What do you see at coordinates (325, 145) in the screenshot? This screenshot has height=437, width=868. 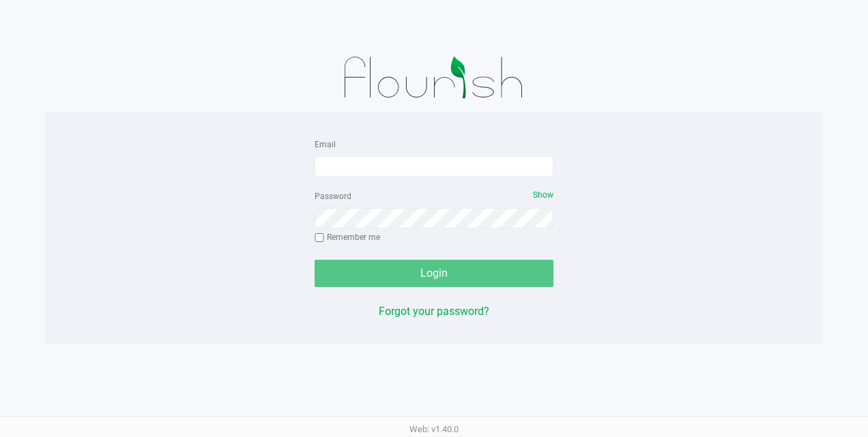 I see `label: Email` at bounding box center [325, 145].